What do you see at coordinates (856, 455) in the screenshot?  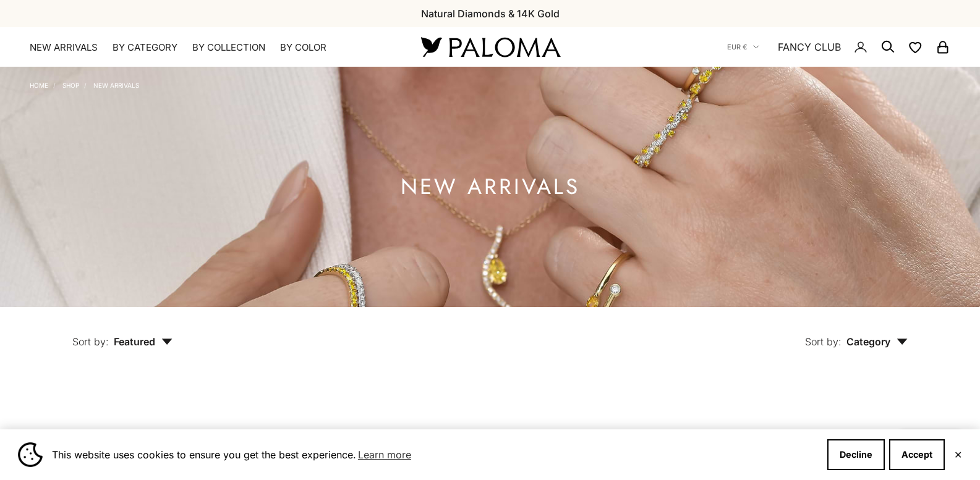 I see `button: Decline` at bounding box center [856, 455].